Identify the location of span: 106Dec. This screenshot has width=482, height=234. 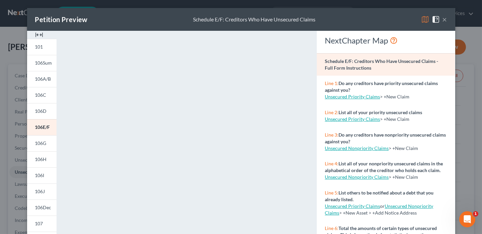
(43, 207).